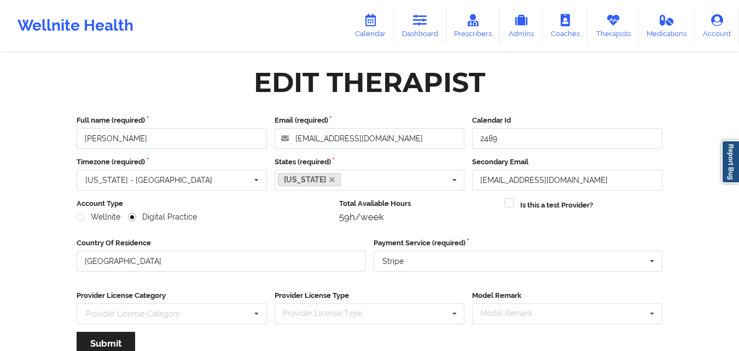  I want to click on label: Full name (required), so click(172, 120).